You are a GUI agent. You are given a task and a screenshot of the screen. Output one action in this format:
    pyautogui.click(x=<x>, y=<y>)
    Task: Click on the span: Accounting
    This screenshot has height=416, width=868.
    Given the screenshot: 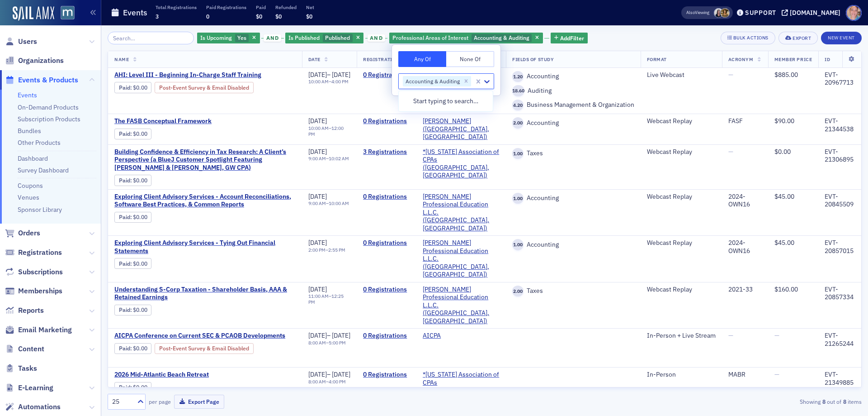 What is the action you would take?
    pyautogui.click(x=541, y=76)
    